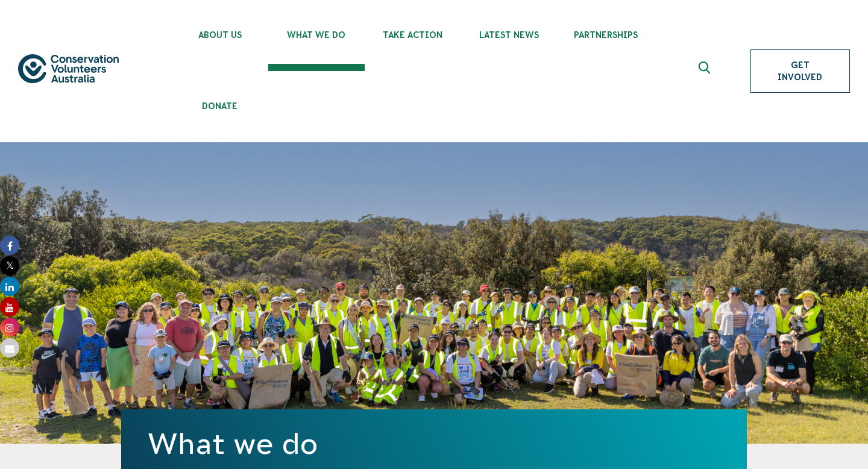 Image resolution: width=868 pixels, height=469 pixels. Describe the element at coordinates (705, 71) in the screenshot. I see `span: Expand search box` at that location.